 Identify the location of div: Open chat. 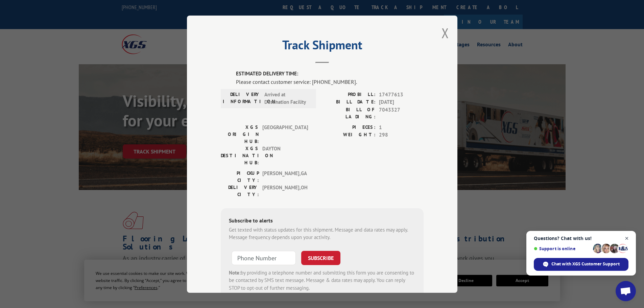
(625, 291).